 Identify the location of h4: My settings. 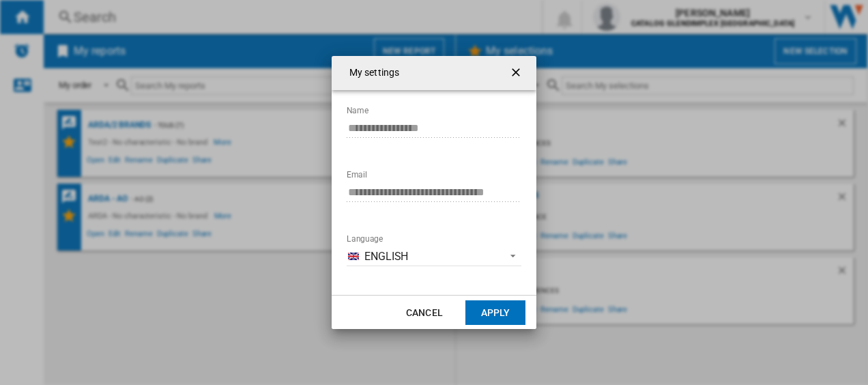
(371, 73).